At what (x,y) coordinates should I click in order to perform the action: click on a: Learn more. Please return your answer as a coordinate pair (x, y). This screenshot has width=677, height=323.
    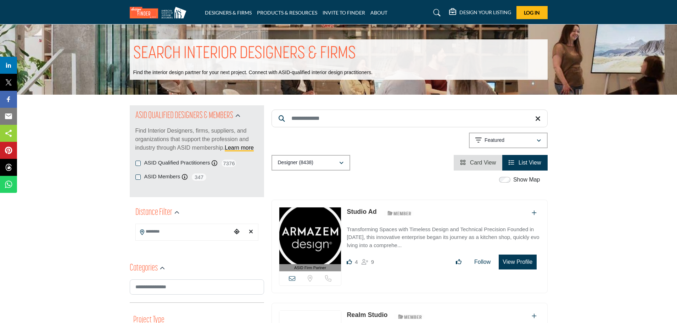
    Looking at the image, I should click on (239, 147).